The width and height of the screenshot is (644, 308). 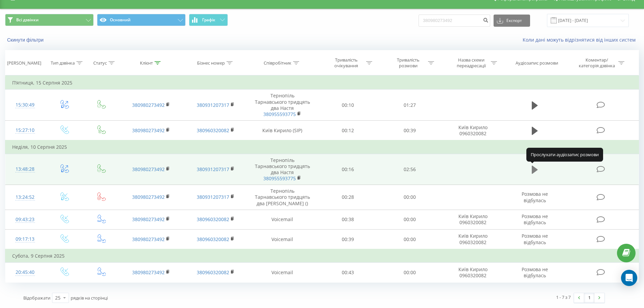 What do you see at coordinates (454, 20) in the screenshot?
I see `input: Пошук за номером` at bounding box center [454, 20].